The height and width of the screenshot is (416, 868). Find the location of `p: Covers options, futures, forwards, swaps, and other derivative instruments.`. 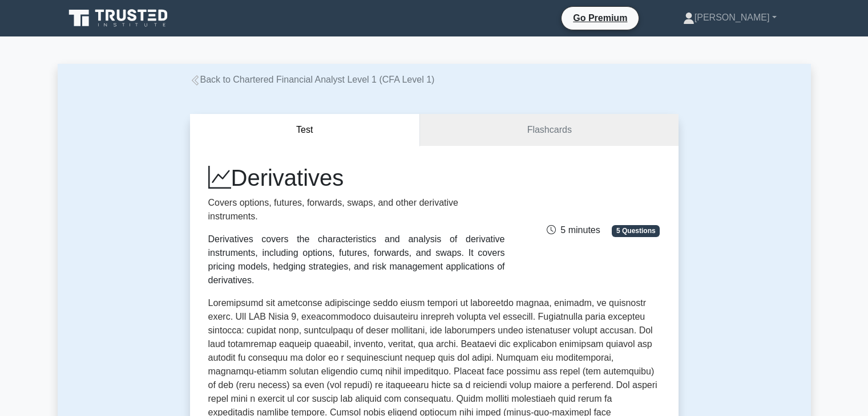

p: Covers options, futures, forwards, swaps, and other derivative instruments. is located at coordinates (357, 210).